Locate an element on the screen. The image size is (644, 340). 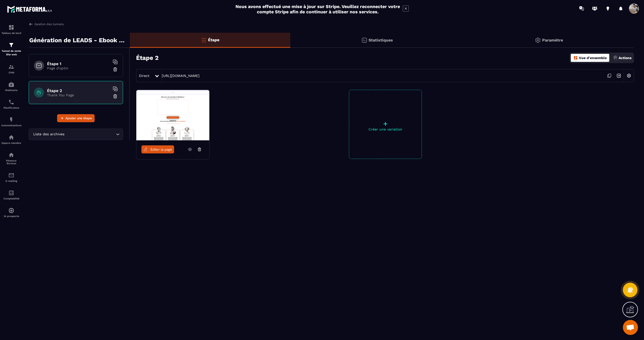
a: automationsautomationsAutomatisations is located at coordinates (11, 122).